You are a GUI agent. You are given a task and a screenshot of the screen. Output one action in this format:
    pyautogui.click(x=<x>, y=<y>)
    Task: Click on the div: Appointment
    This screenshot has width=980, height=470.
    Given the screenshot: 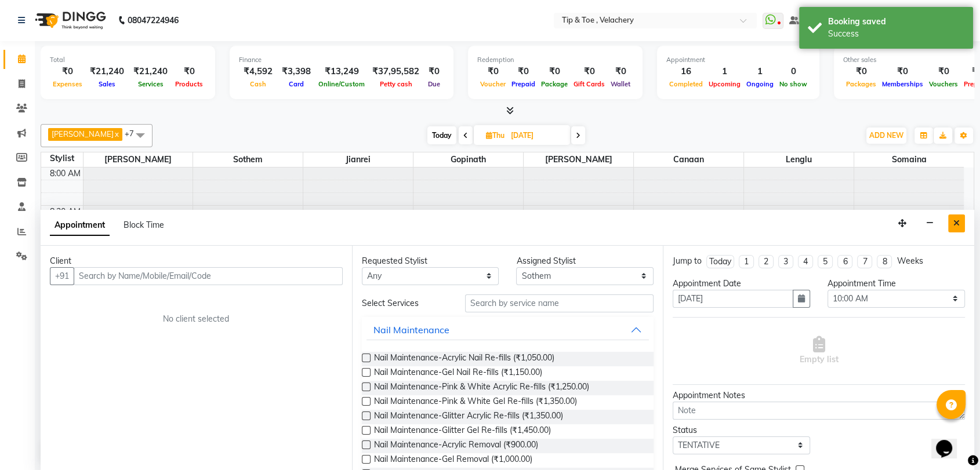 What is the action you would take?
    pyautogui.click(x=738, y=60)
    